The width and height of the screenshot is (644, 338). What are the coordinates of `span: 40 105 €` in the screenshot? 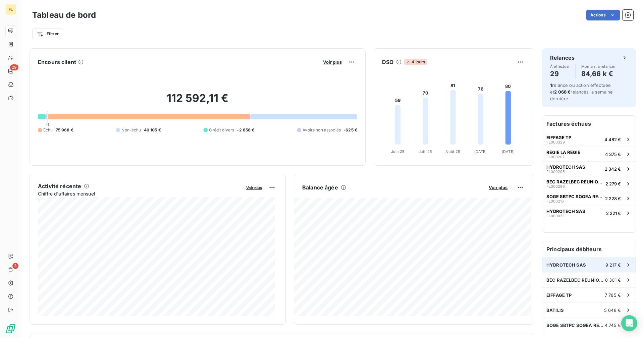 It's located at (153, 130).